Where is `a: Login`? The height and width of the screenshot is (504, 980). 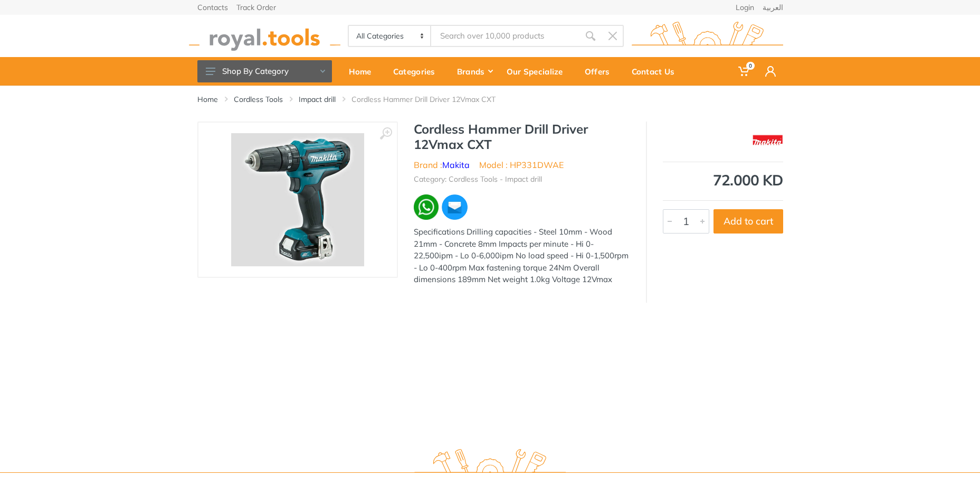 a: Login is located at coordinates (745, 8).